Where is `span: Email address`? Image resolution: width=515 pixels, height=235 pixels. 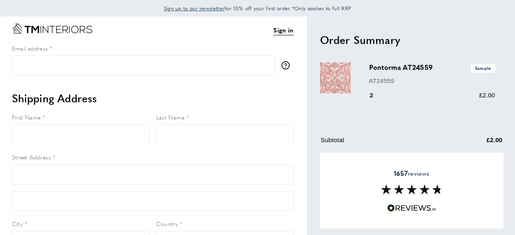
span: Email address is located at coordinates (30, 48).